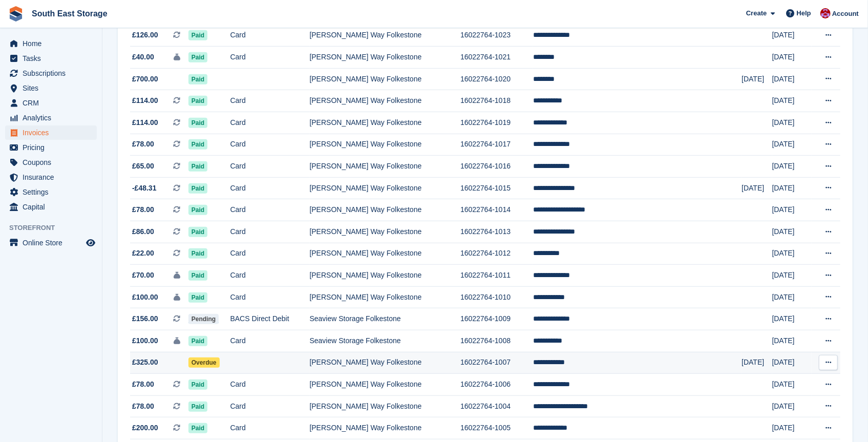 Image resolution: width=868 pixels, height=442 pixels. What do you see at coordinates (497, 276) in the screenshot?
I see `td: 16022764-1011` at bounding box center [497, 276].